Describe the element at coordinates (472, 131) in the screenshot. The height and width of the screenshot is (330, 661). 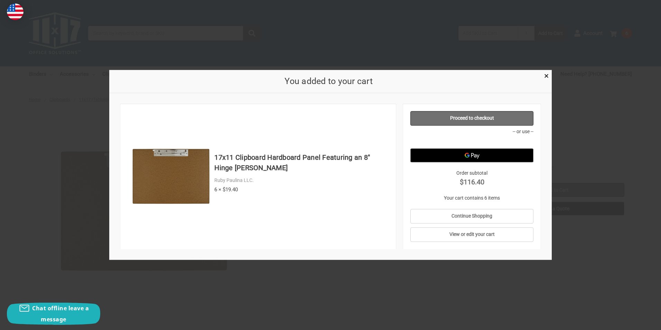
I see `p: -- or use --` at that location.